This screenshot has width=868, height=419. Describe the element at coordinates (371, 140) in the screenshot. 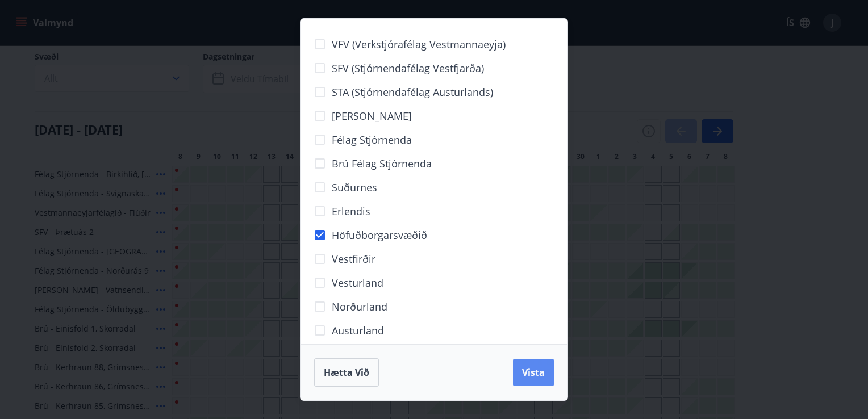

I see `span: Félag stjórnenda` at that location.